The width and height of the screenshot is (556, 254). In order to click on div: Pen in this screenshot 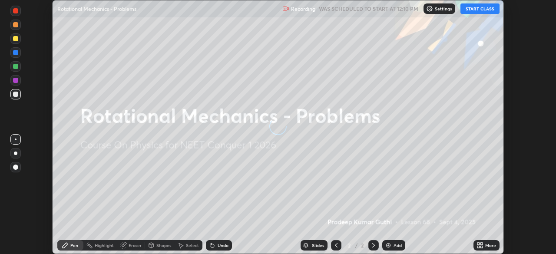, I will do `click(74, 245)`.